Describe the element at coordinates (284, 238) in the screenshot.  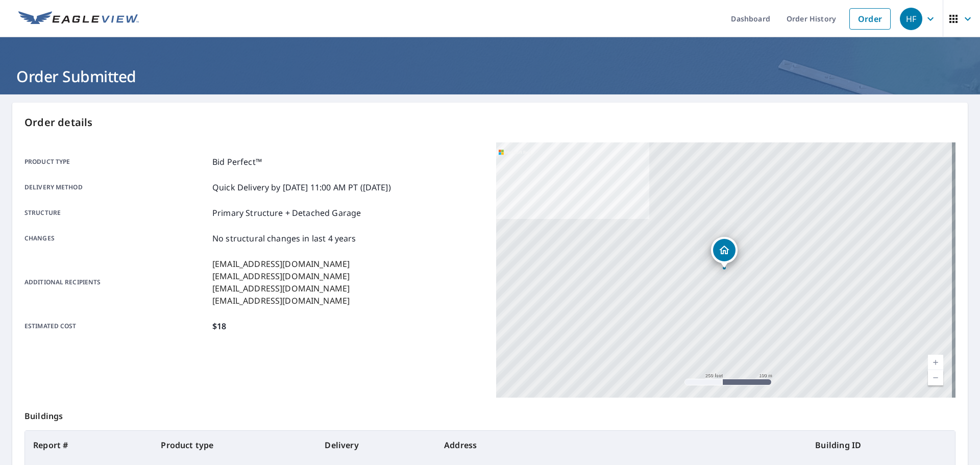
I see `p: No structural changes in last 4 years` at that location.